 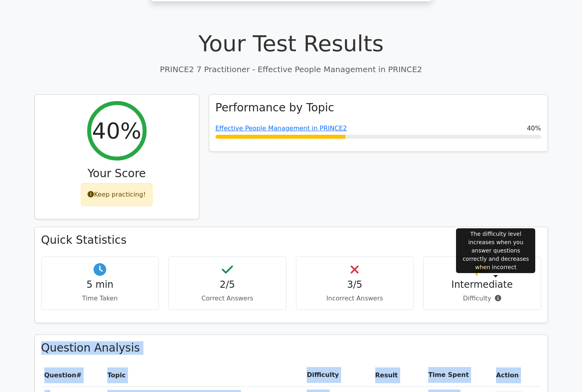 I want to click on span: Question, so click(x=60, y=375).